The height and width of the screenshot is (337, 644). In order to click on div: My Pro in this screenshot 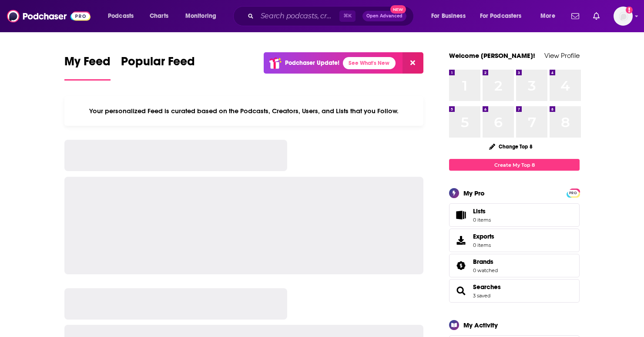, I will do `click(474, 193)`.